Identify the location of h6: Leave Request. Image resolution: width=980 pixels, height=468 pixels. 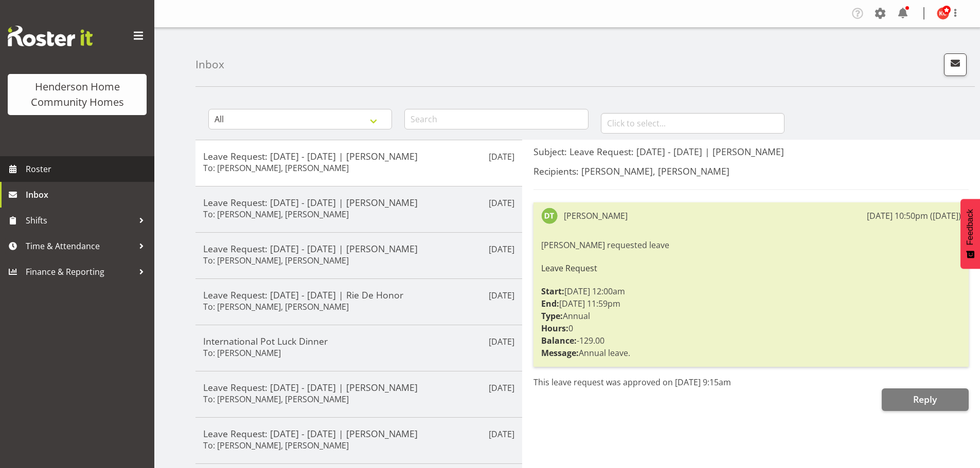
(751, 268).